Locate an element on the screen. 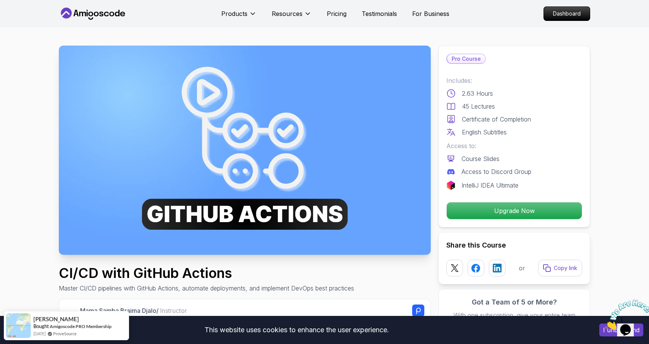 The width and height of the screenshot is (649, 344). p: For Business is located at coordinates (431, 14).